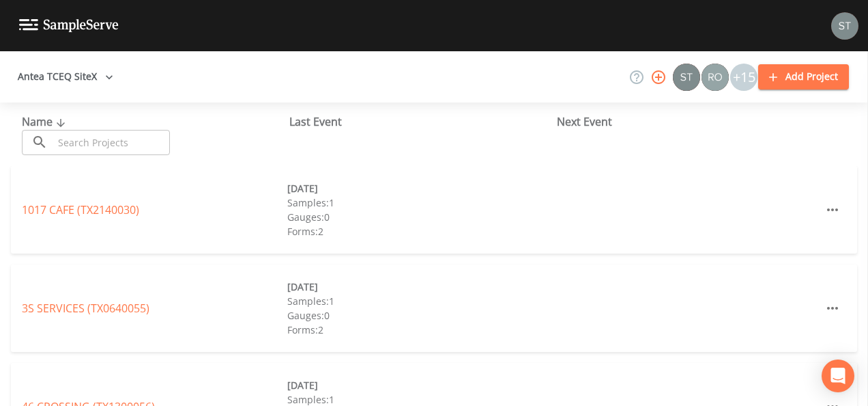 Image resolution: width=868 pixels, height=406 pixels. Describe the element at coordinates (686, 77) in the screenshot. I see `div: Stan Porter` at that location.